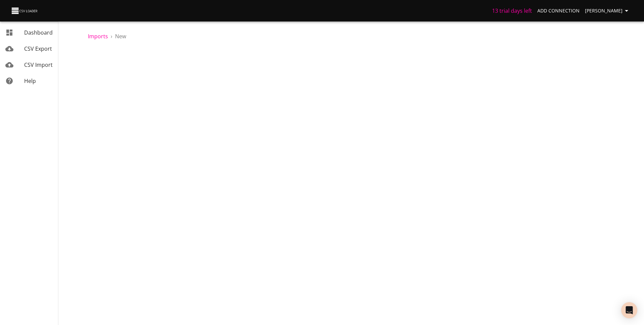 Image resolution: width=644 pixels, height=325 pixels. Describe the element at coordinates (98, 36) in the screenshot. I see `span: Imports` at that location.